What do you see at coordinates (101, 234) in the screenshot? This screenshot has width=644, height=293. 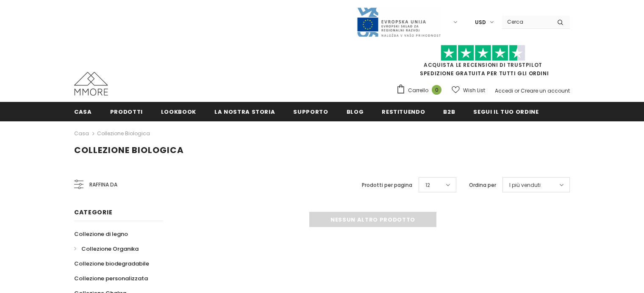 I see `span: Collezione di legno` at bounding box center [101, 234].